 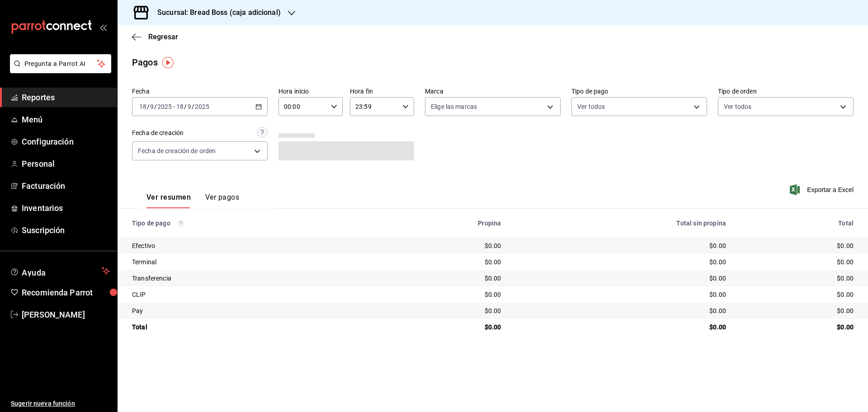 What do you see at coordinates (60, 403) in the screenshot?
I see `span: Sugerir nueva función` at bounding box center [60, 403].